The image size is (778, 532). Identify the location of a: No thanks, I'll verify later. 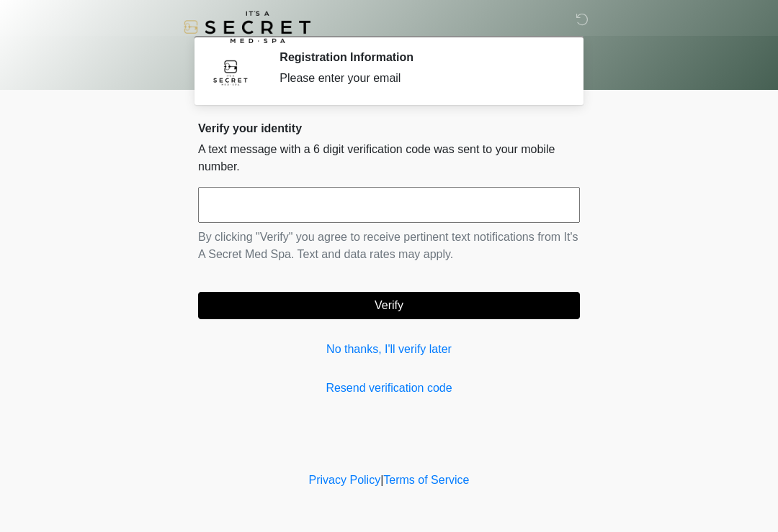
(389, 350).